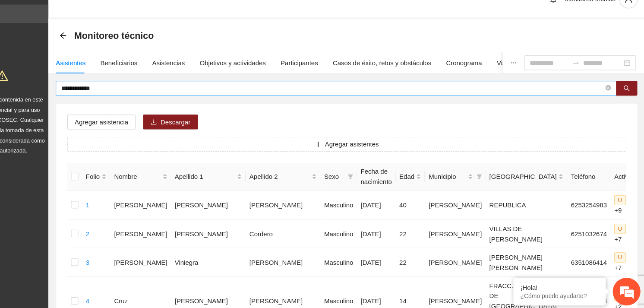  What do you see at coordinates (466, 183) in the screenshot?
I see `th: Municipio` at bounding box center [466, 183].